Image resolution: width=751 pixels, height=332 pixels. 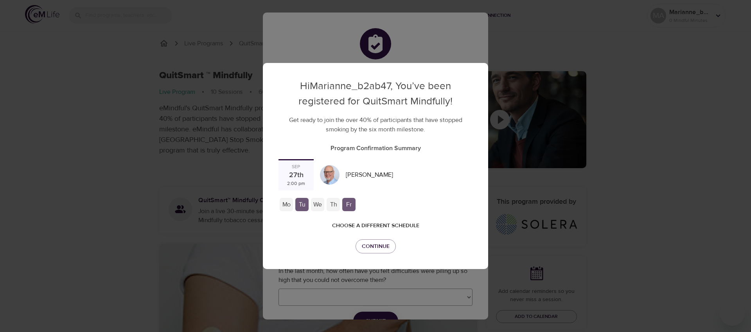 I want to click on div: We, so click(x=317, y=204).